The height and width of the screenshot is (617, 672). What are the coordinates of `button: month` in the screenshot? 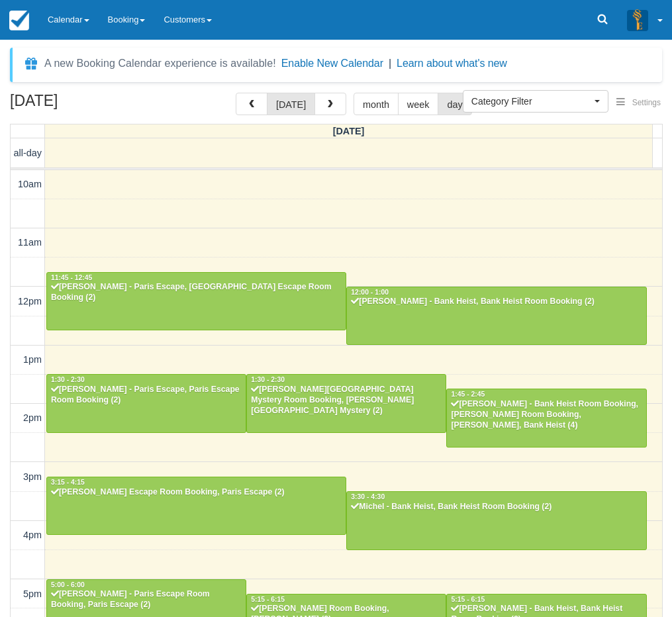 It's located at (376, 104).